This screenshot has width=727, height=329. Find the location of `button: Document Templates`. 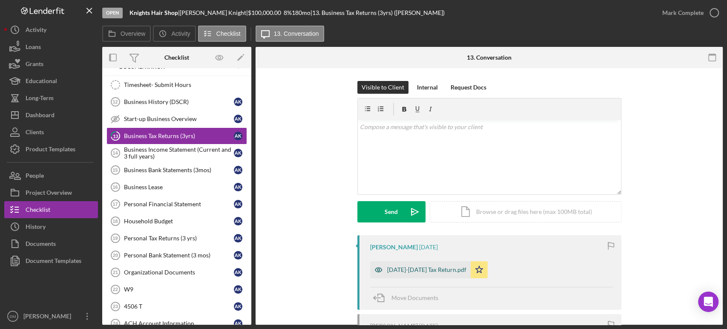

button: Document Templates is located at coordinates (51, 261).